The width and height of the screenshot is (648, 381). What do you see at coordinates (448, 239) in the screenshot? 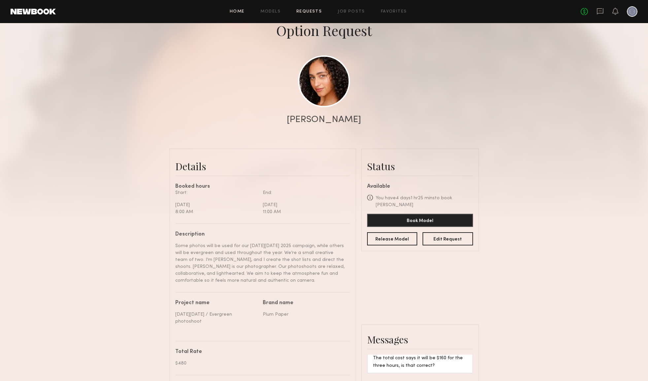
I see `button: Edit Request` at bounding box center [448, 239].